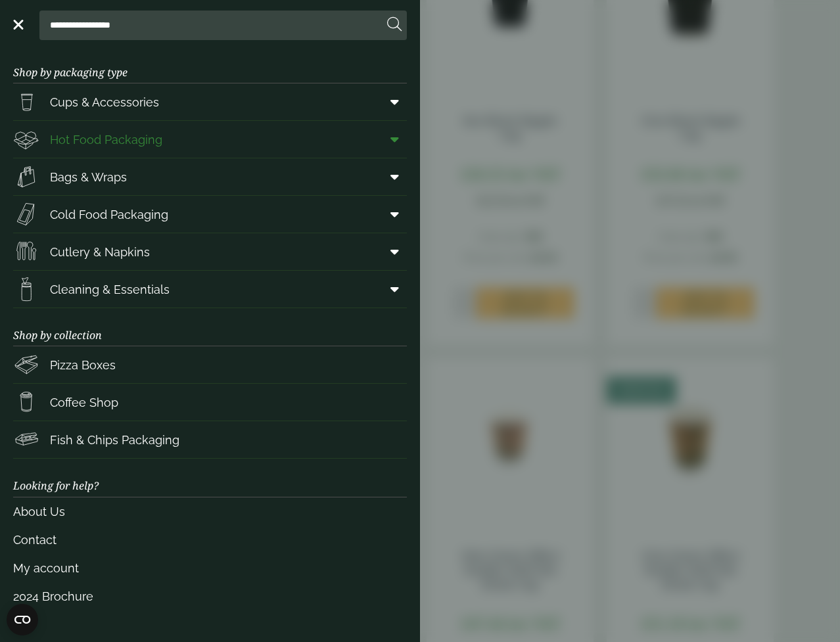 This screenshot has height=642, width=840. What do you see at coordinates (22, 620) in the screenshot?
I see `button: Open CMP widget` at bounding box center [22, 620].